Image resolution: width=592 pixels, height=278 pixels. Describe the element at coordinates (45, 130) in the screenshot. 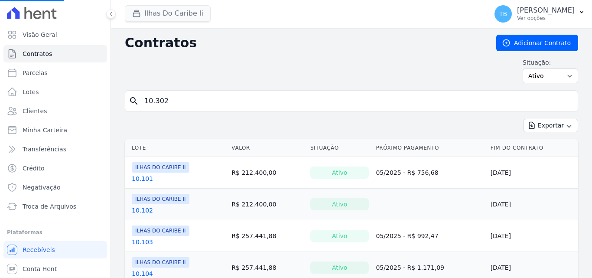

I see `span: Minha Carteira` at that location.